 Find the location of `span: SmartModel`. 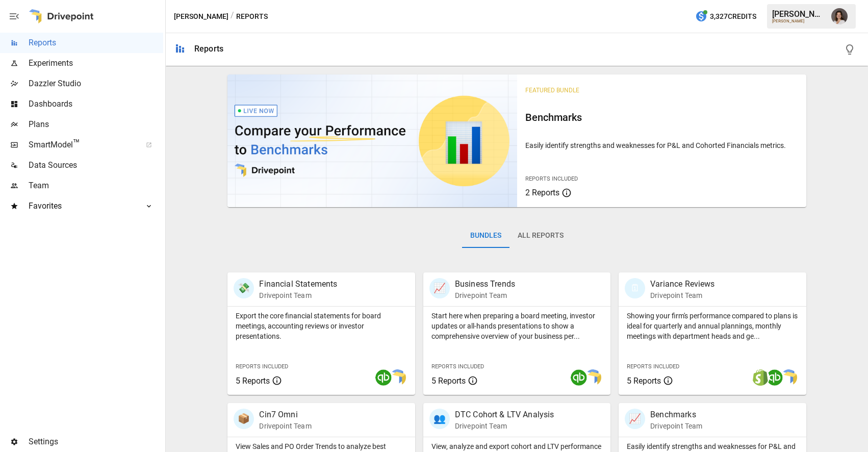

span: SmartModel is located at coordinates (82, 145).